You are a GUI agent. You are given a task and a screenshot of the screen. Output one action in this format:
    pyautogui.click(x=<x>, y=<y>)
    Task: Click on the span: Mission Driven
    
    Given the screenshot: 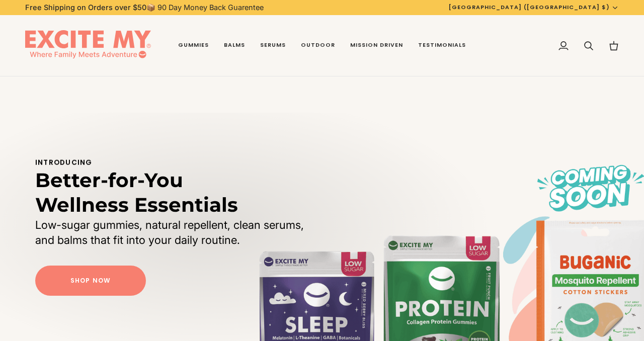 What is the action you would take?
    pyautogui.click(x=376, y=45)
    